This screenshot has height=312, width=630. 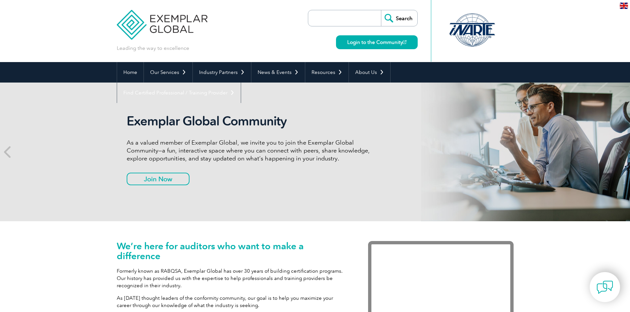 What do you see at coordinates (377, 42) in the screenshot?
I see `a: Login to the Community` at bounding box center [377, 42].